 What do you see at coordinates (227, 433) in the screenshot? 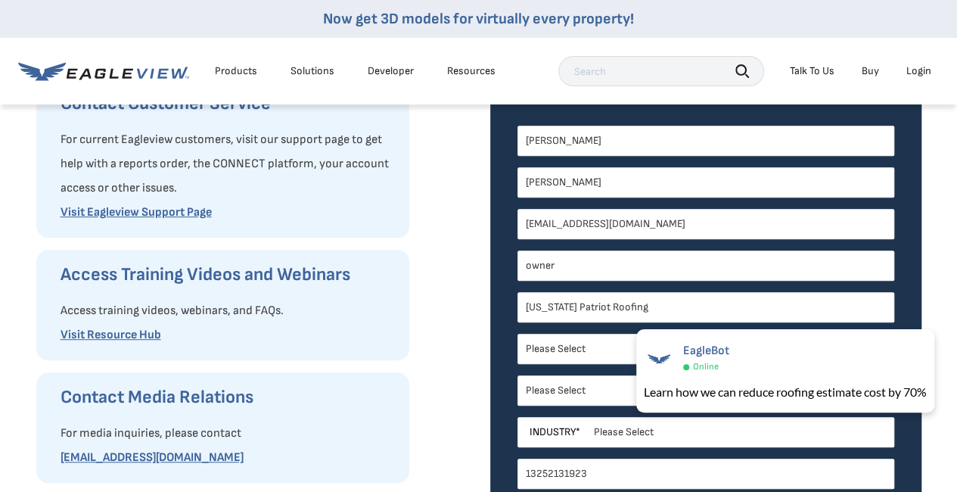
I see `p: For media inquiries, please contact` at bounding box center [227, 433].